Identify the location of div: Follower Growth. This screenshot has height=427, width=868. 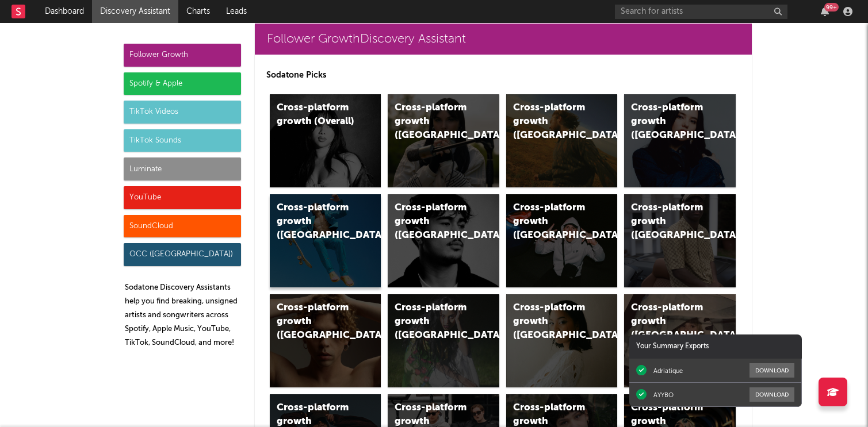
(182, 55).